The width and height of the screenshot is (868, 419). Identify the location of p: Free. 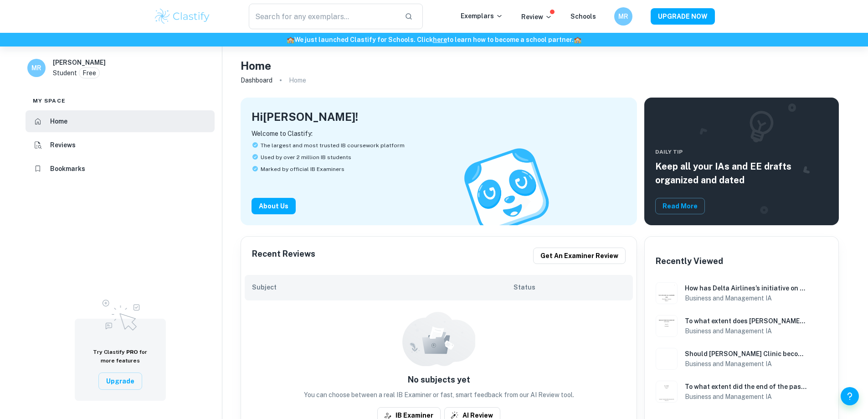
(89, 73).